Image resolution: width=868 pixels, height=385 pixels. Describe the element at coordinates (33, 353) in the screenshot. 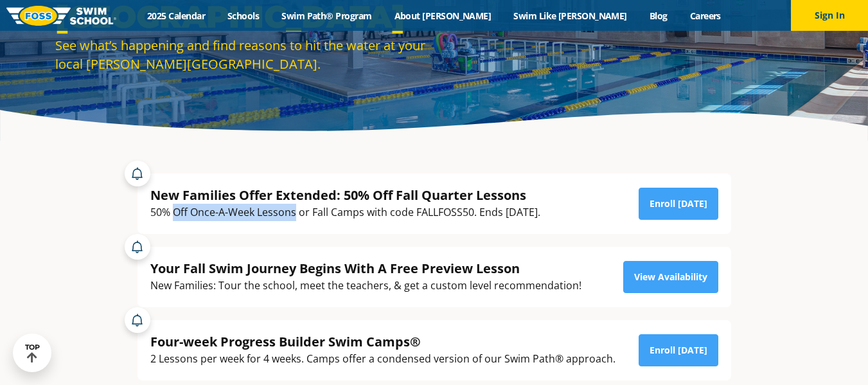

I see `div: TOP` at that location.